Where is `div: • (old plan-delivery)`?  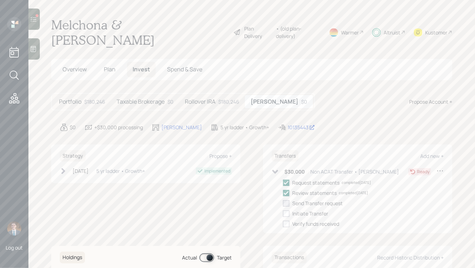 div: • (old plan-delivery) is located at coordinates (298, 32).